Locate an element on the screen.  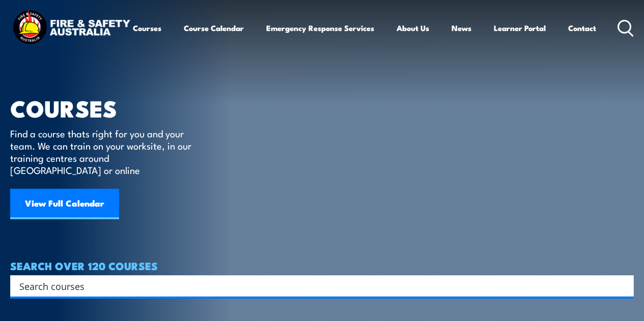
a: News is located at coordinates (461, 28).